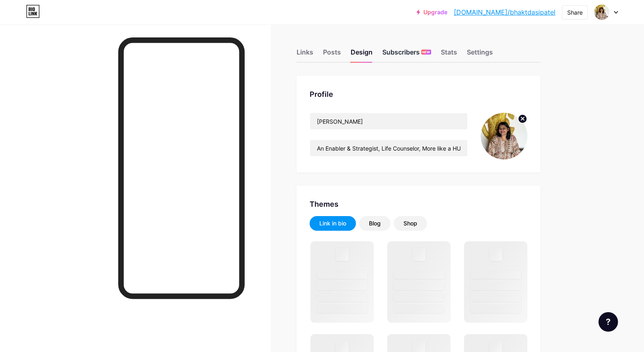 Image resolution: width=644 pixels, height=352 pixels. I want to click on div: Share, so click(575, 12).